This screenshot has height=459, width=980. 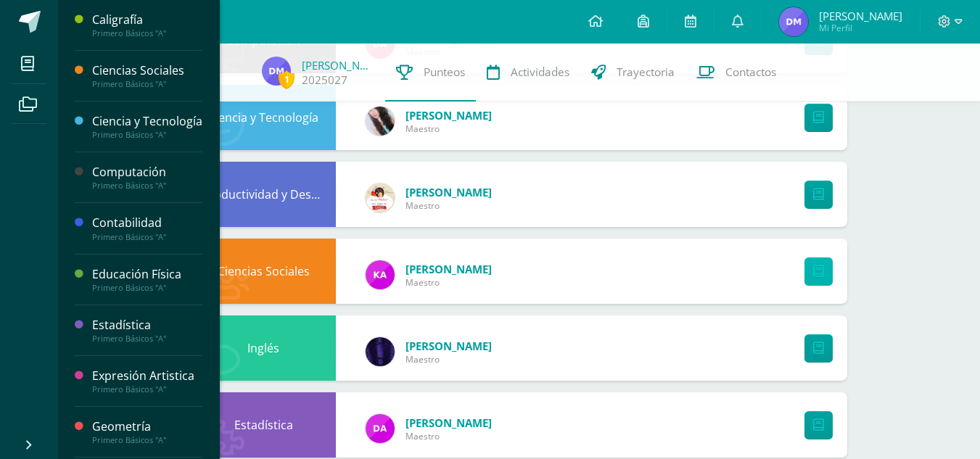 I want to click on span: Trayectoria, so click(x=646, y=72).